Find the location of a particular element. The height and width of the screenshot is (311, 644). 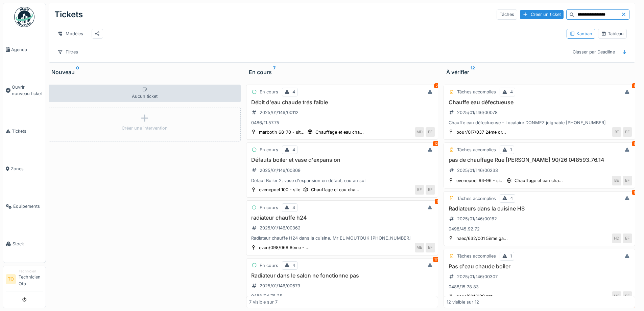

span: Agenda is located at coordinates (27, 49).